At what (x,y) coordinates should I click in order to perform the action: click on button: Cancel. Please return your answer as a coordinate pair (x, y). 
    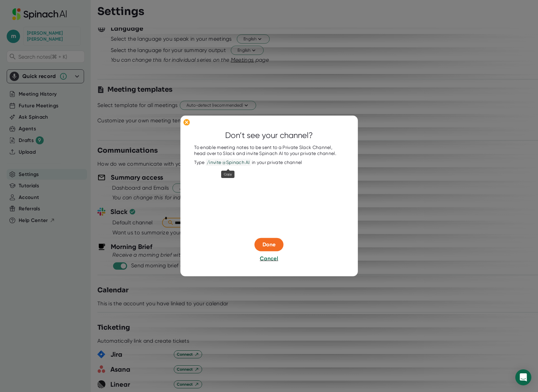
    Looking at the image, I should click on (269, 259).